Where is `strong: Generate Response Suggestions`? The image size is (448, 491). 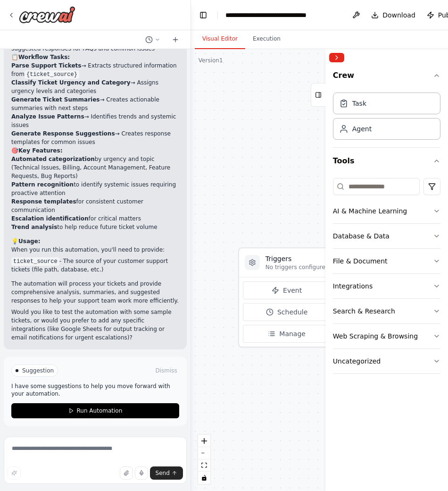
strong: Generate Response Suggestions is located at coordinates (63, 133).